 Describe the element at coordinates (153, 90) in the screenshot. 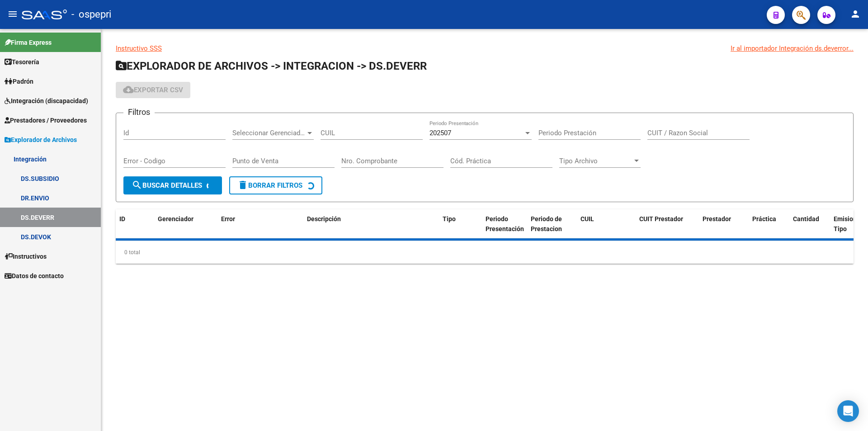

I see `span: Exportar CSV` at that location.